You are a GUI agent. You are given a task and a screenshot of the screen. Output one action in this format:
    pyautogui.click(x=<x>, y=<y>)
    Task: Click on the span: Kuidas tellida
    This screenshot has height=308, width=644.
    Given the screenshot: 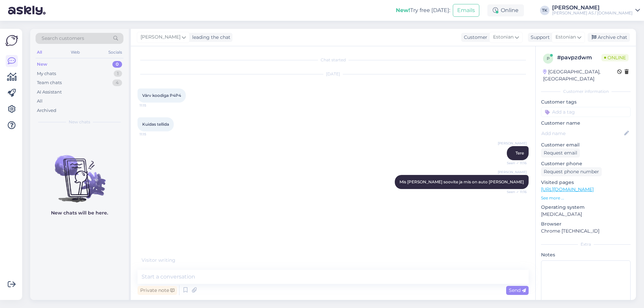 What is the action you would take?
    pyautogui.click(x=156, y=124)
    